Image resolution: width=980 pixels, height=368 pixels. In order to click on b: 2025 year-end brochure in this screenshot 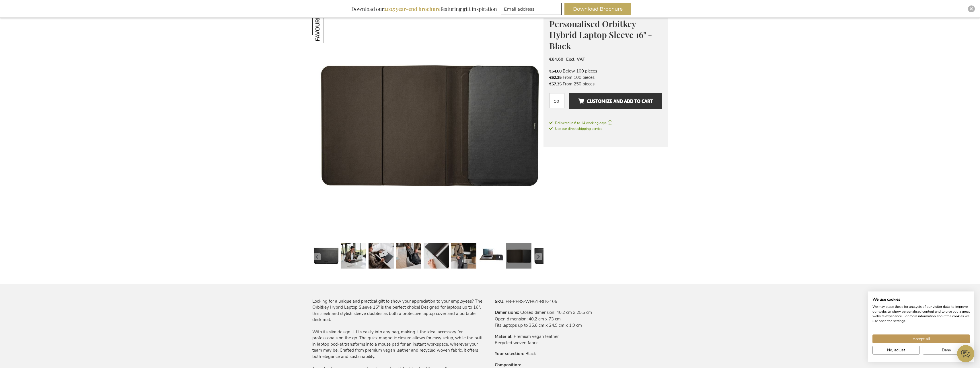, I will do `click(412, 9)`.